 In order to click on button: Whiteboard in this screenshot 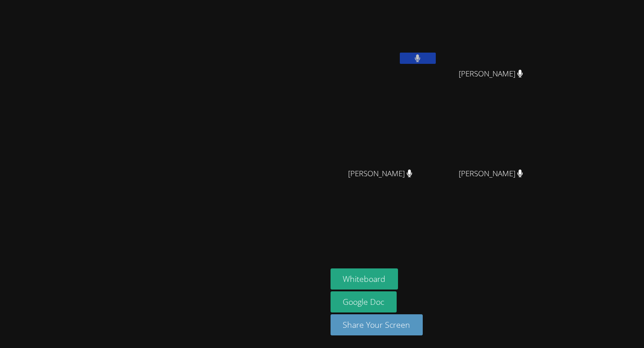, I will do `click(364, 279)`.